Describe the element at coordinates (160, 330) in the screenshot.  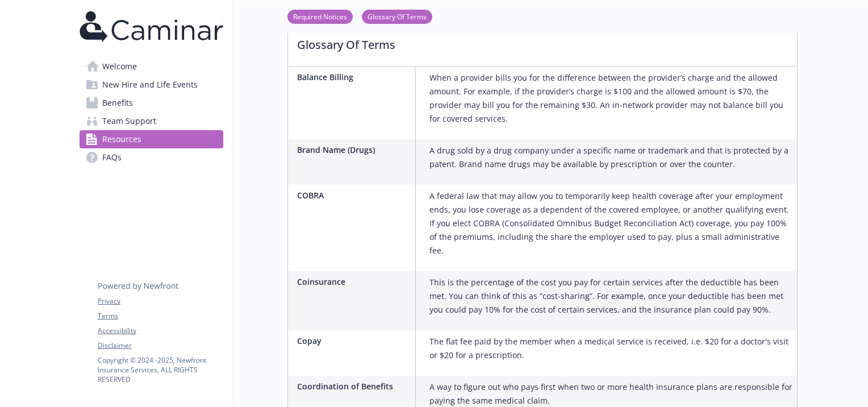
I see `a: Accessibility` at that location.